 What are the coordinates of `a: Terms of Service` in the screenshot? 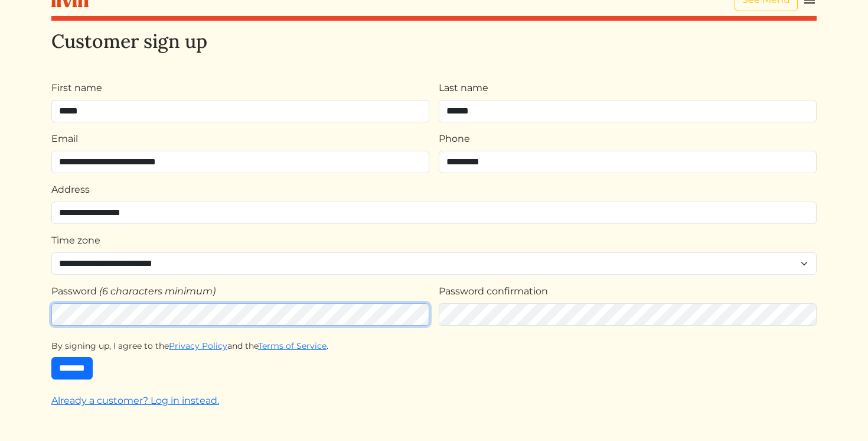 It's located at (292, 346).